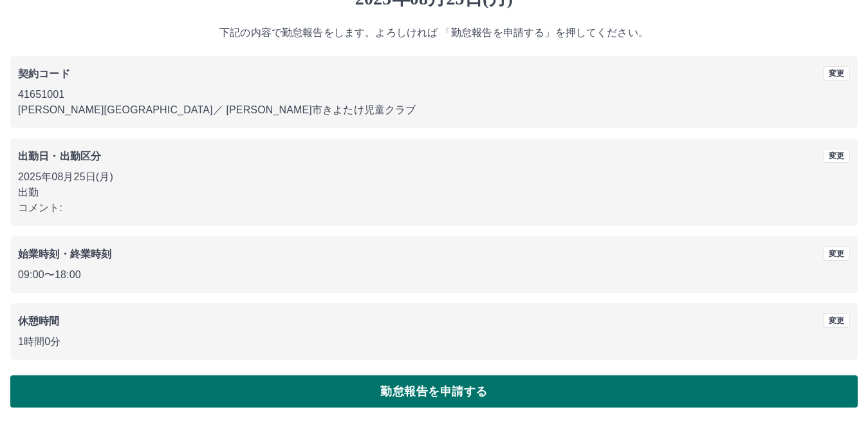 The image size is (868, 423). Describe the element at coordinates (434, 391) in the screenshot. I see `button: 勤怠報告を申請する` at that location.